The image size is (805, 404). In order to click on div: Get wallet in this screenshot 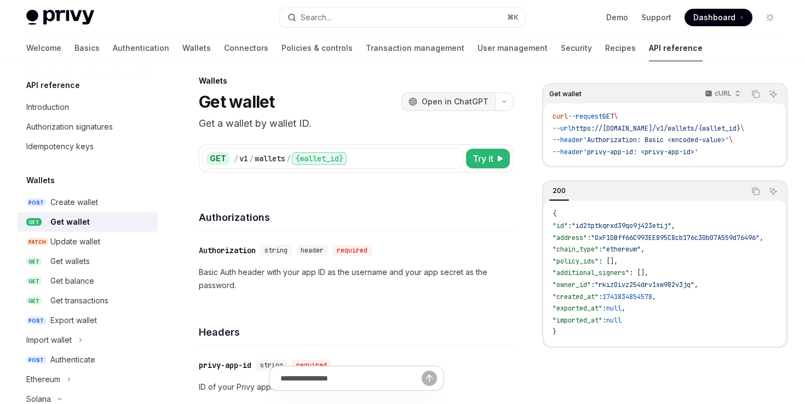, I will do `click(70, 222)`.